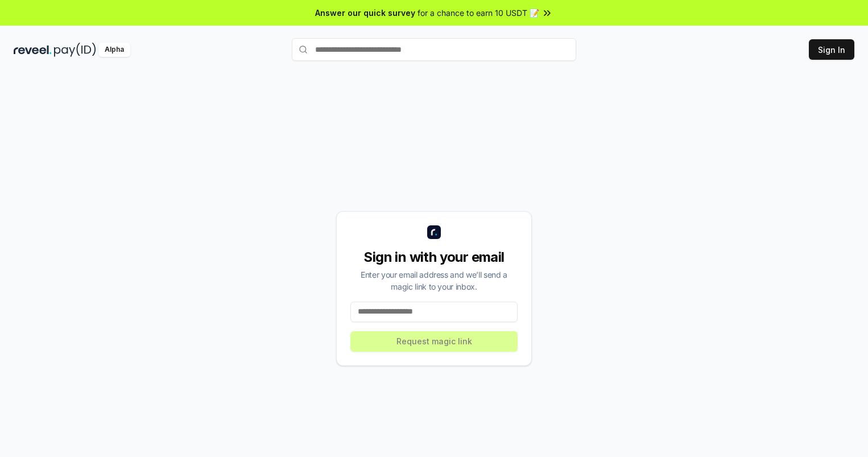 Image resolution: width=868 pixels, height=457 pixels. I want to click on div: Sign in with your email, so click(434, 258).